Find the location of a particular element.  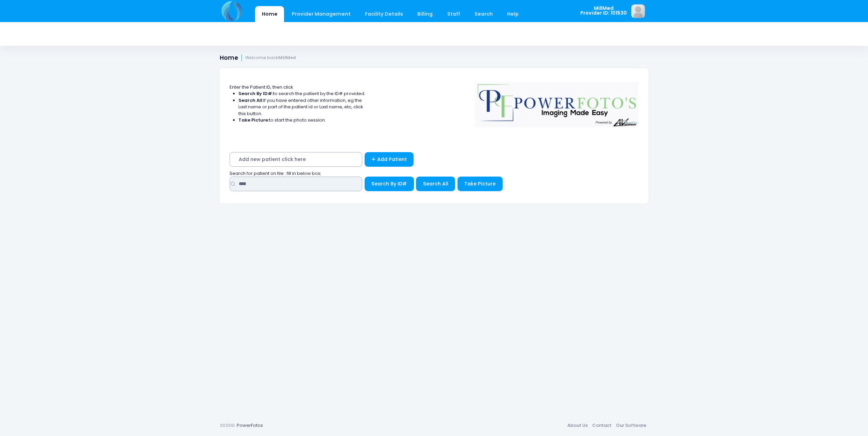

a: Our Software is located at coordinates (631, 426).